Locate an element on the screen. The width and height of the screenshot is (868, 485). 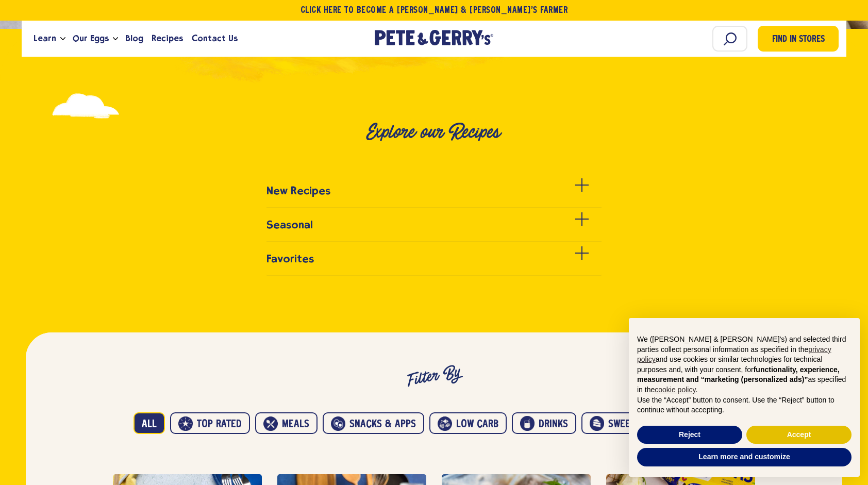
button: Reject is located at coordinates (689, 435).